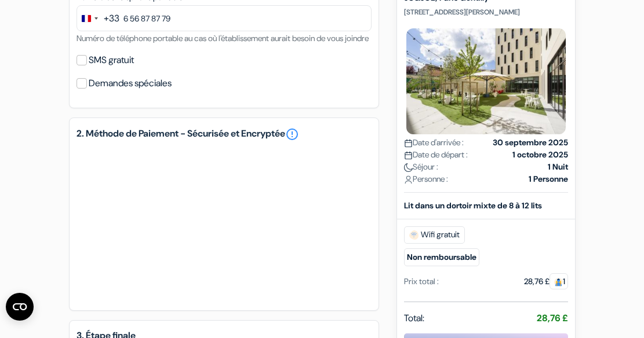  What do you see at coordinates (546, 281) in the screenshot?
I see `div: 28,76 £` at bounding box center [546, 281].